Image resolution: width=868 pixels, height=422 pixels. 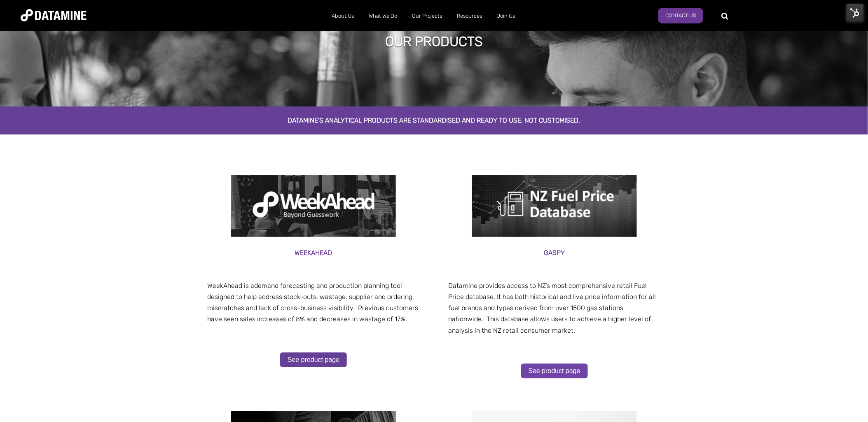 I want to click on a: Our Projects, so click(x=426, y=16).